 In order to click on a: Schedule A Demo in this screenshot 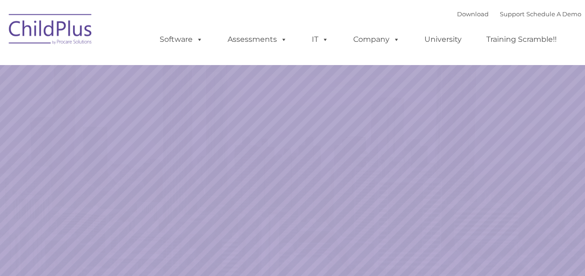, I will do `click(554, 14)`.